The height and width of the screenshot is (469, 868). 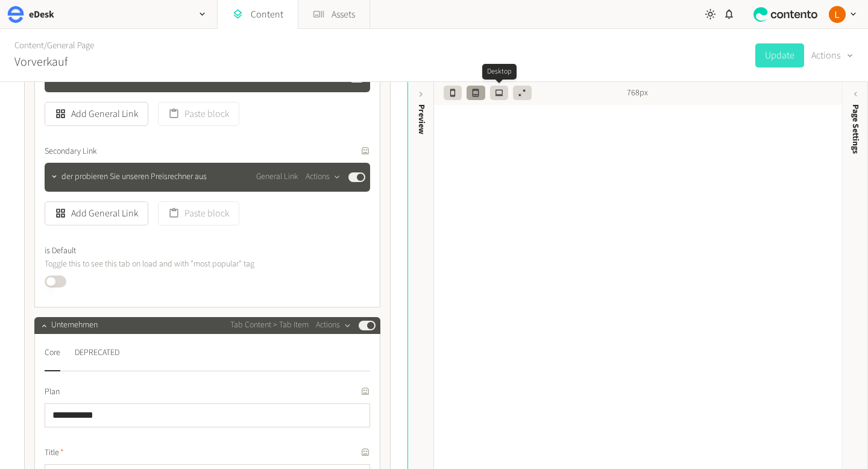 I want to click on button: Update, so click(x=780, y=55).